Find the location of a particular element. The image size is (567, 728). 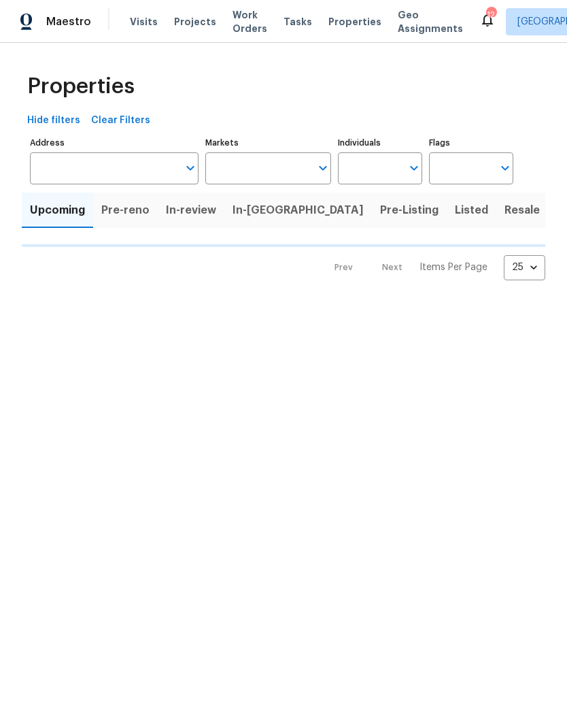

button: Hide filters is located at coordinates (53, 120).